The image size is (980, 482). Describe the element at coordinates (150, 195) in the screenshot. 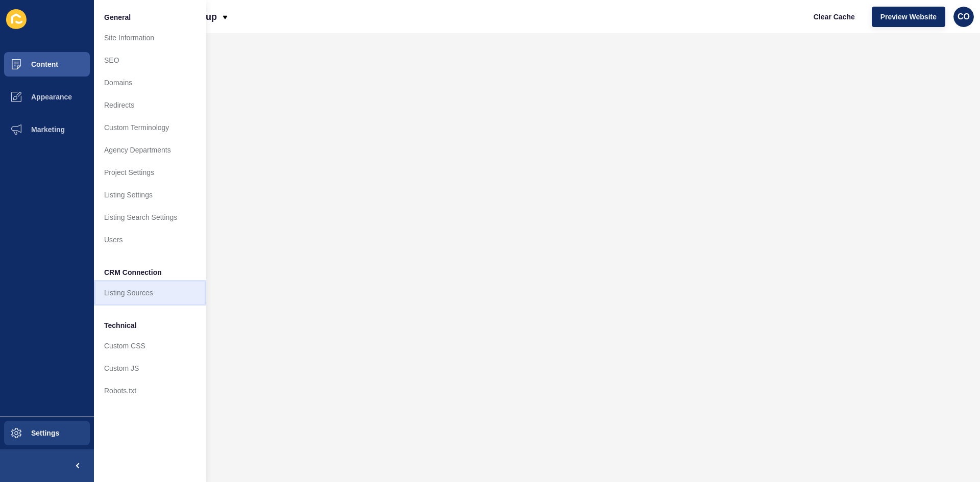

I see `a: Listing Settings` at that location.